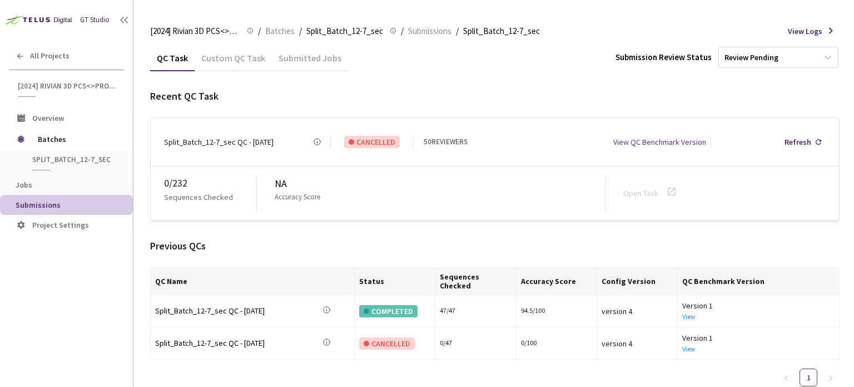 The width and height of the screenshot is (854, 387). Describe the element at coordinates (495, 96) in the screenshot. I see `div: Recent QC Task` at that location.